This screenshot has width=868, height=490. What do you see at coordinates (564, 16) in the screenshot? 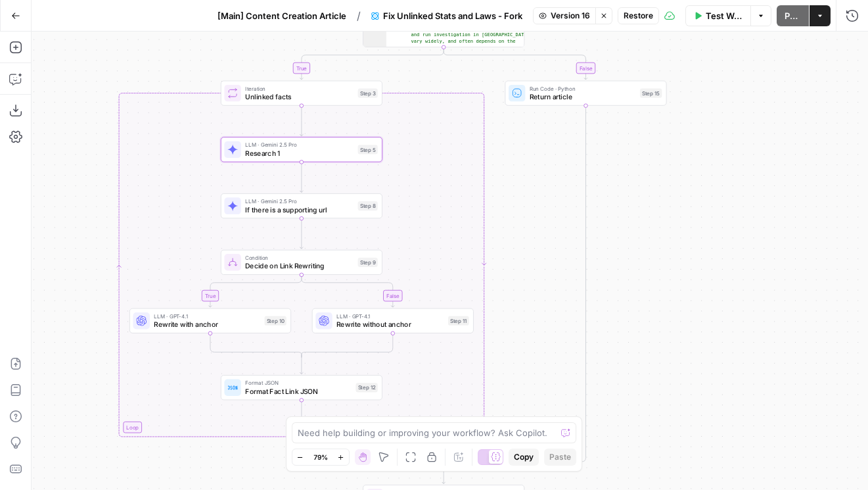
I see `button: Version 16` at bounding box center [564, 16].